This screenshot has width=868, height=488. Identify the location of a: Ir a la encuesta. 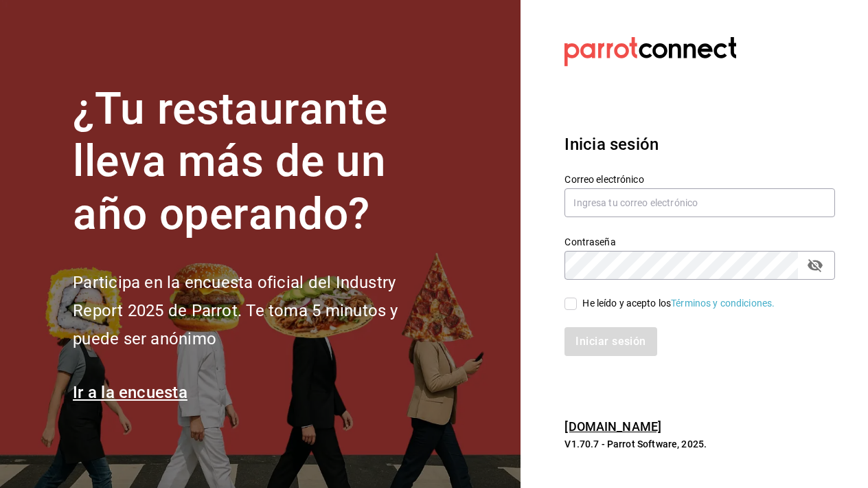
(130, 392).